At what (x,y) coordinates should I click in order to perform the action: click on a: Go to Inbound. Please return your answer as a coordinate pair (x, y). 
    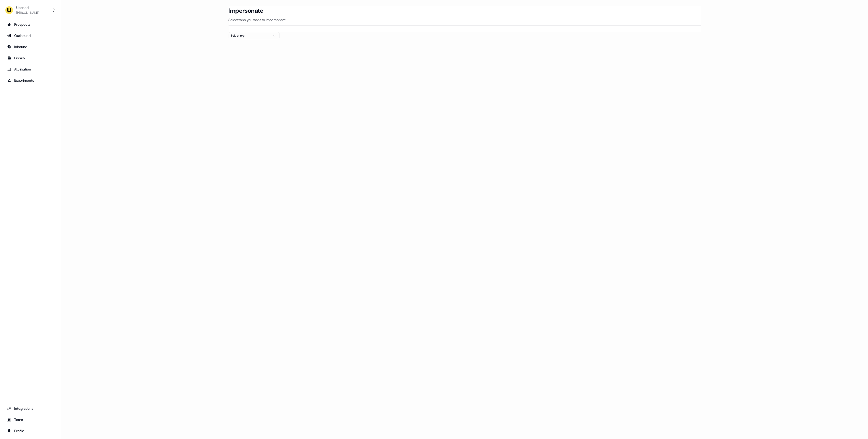
    Looking at the image, I should click on (30, 47).